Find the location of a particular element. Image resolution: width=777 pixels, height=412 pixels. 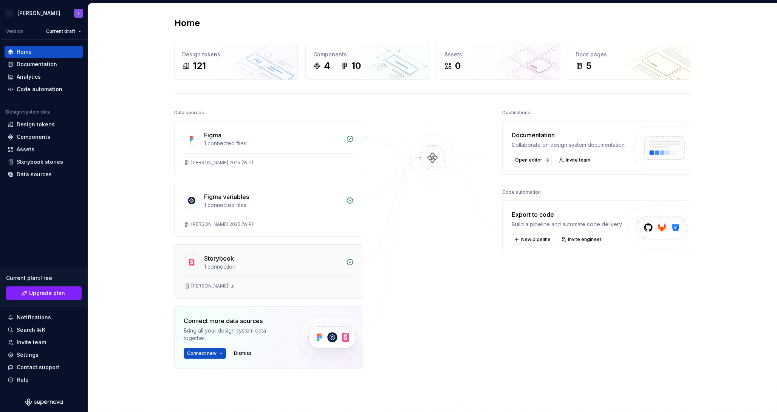

div: 1 connection is located at coordinates (273, 266).